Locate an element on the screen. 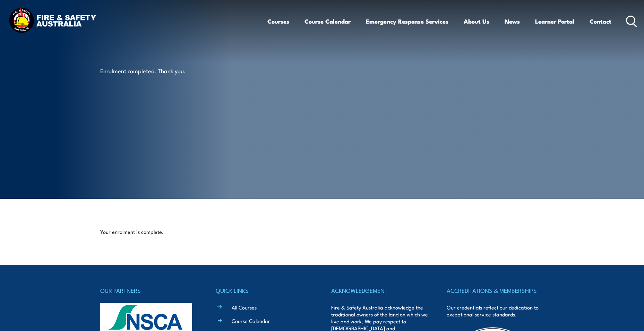  h4: OUR PARTNERS is located at coordinates (149, 290).